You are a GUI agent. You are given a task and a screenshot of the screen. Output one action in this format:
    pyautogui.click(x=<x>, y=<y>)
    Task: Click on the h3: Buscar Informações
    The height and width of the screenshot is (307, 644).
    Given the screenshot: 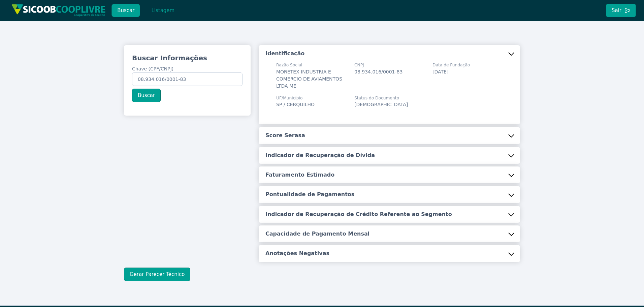 What is the action you would take?
    pyautogui.click(x=187, y=58)
    